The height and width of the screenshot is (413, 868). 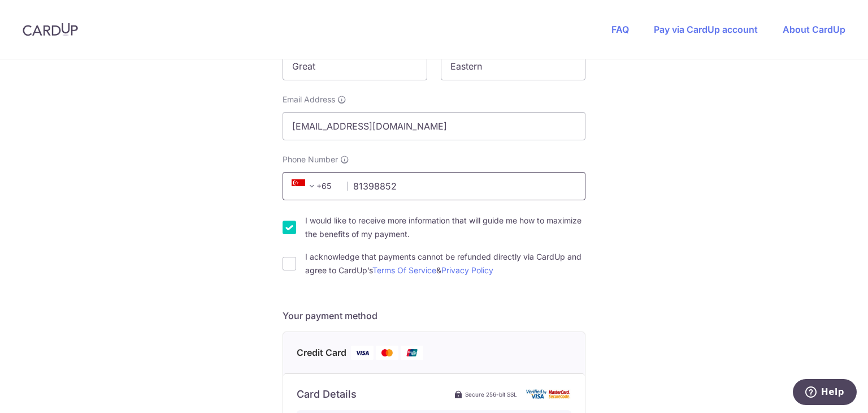 I want to click on input: Last name, so click(x=513, y=66).